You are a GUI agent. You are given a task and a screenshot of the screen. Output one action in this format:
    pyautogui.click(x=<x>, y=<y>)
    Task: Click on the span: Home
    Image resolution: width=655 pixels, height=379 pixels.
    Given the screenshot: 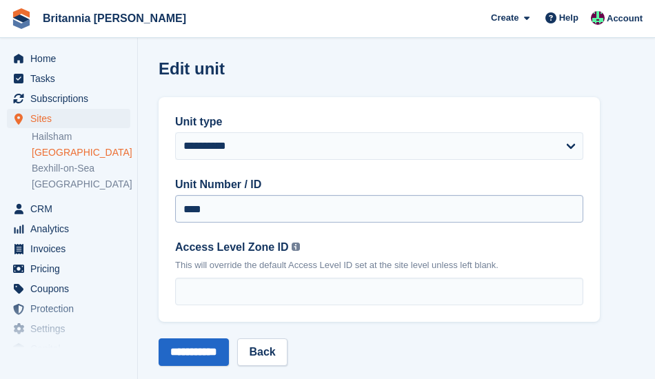 What is the action you would take?
    pyautogui.click(x=72, y=59)
    